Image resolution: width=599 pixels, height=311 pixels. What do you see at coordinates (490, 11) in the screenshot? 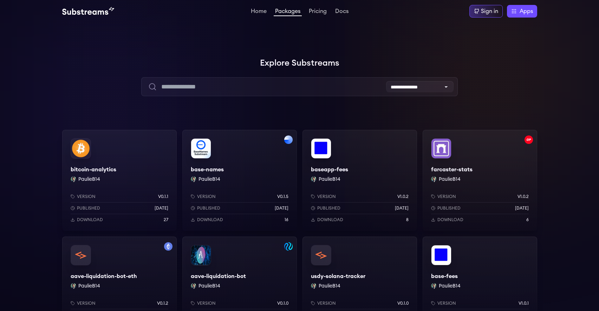
I see `div: Sign in` at bounding box center [490, 11].